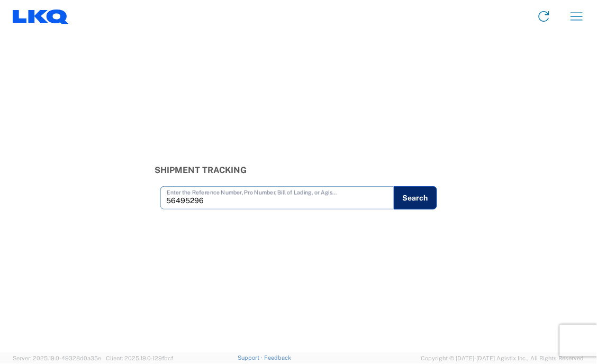  What do you see at coordinates (278, 358) in the screenshot?
I see `a: Feedback` at bounding box center [278, 358].